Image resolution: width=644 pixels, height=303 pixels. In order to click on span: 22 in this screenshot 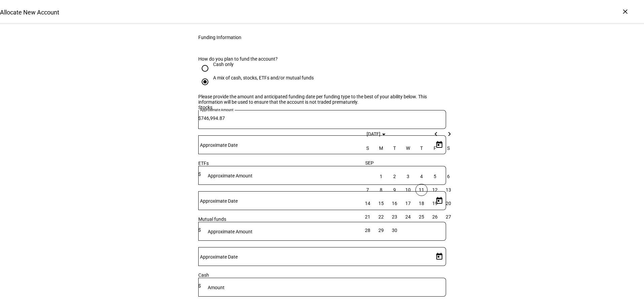, I will do `click(381, 217)`.